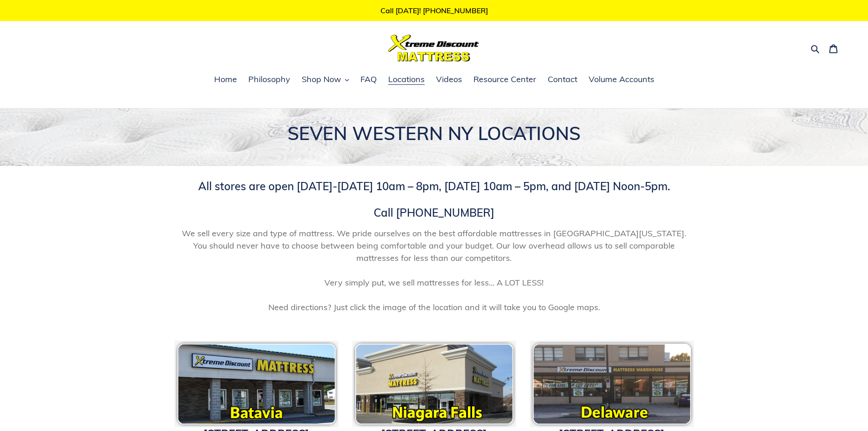 This screenshot has height=431, width=868. Describe the element at coordinates (449, 80) in the screenshot. I see `a: Videos` at that location.